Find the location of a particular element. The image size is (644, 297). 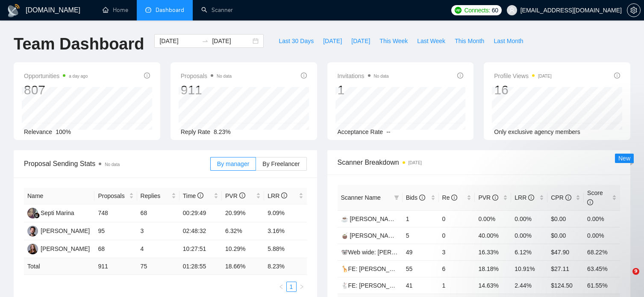

td: 10:27:51 is located at coordinates (200, 249).